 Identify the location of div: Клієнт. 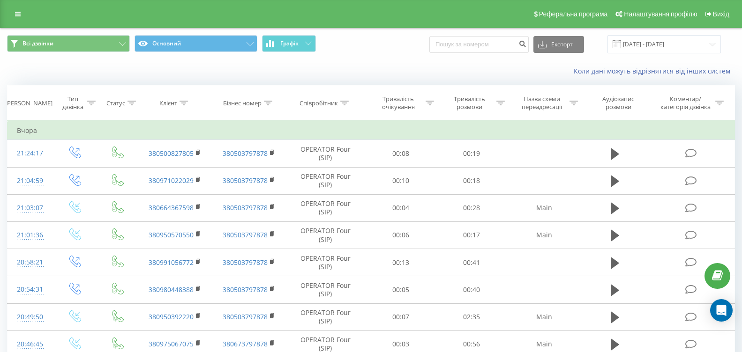
(168, 103).